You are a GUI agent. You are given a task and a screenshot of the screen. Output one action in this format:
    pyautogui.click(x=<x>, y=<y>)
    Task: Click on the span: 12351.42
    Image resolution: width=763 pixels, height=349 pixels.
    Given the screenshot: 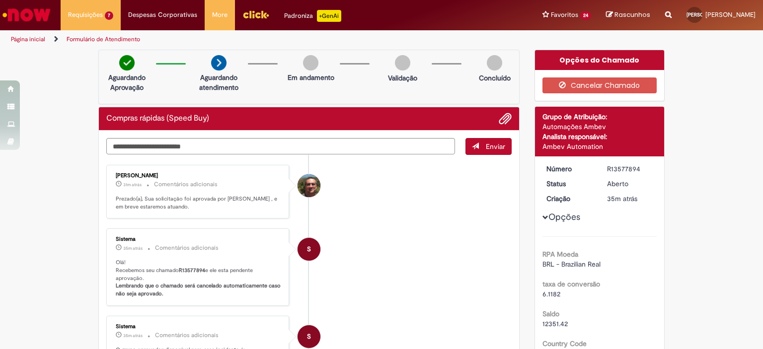 What is the action you would take?
    pyautogui.click(x=555, y=324)
    